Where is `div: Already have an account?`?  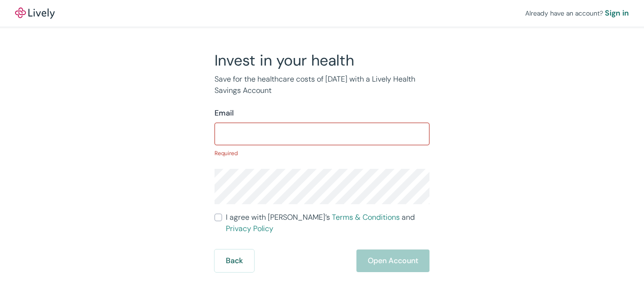 div: Already have an account? is located at coordinates (577, 13).